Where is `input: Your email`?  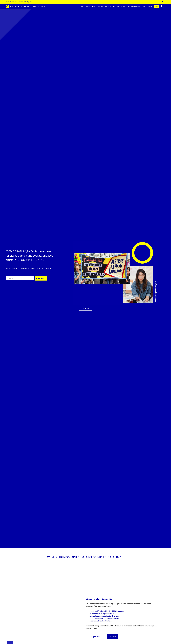
input: Your email is located at coordinates (20, 278).